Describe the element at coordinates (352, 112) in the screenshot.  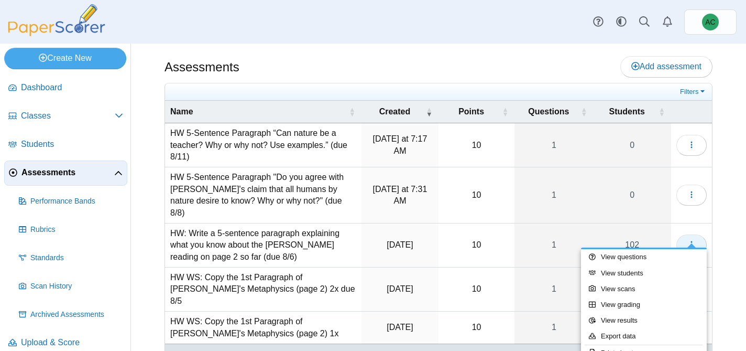
I see `span: Name : Activate to sort` at that location.